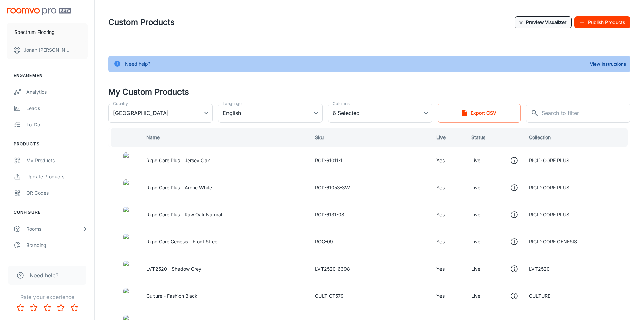 This screenshot has height=320, width=644. I want to click on button: Rate 4 star, so click(61, 307).